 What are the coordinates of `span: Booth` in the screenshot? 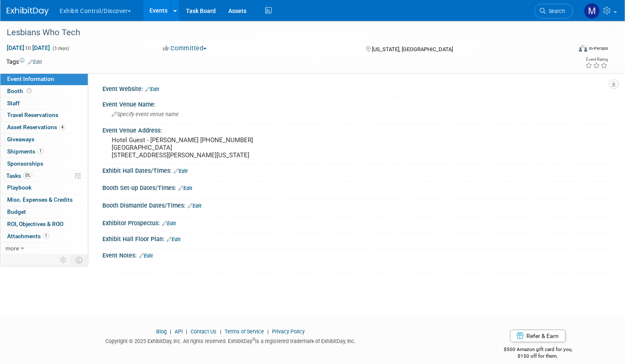 It's located at (20, 91).